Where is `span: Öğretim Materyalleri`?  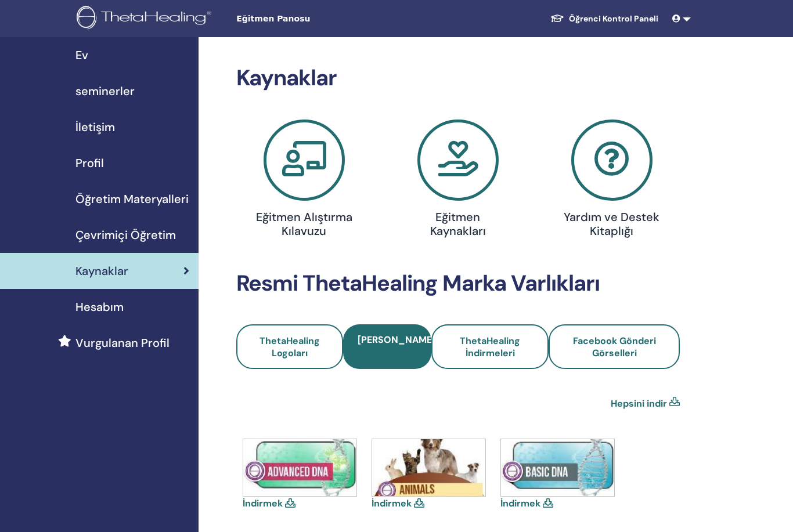
span: Öğretim Materyalleri is located at coordinates (132, 199).